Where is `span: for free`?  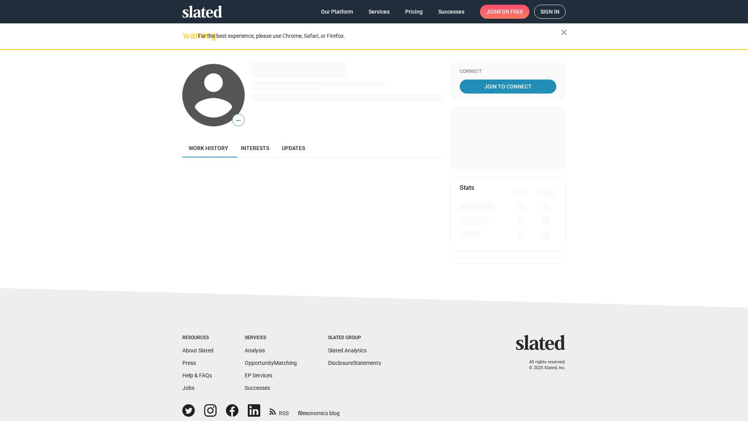
span: for free is located at coordinates (511, 12).